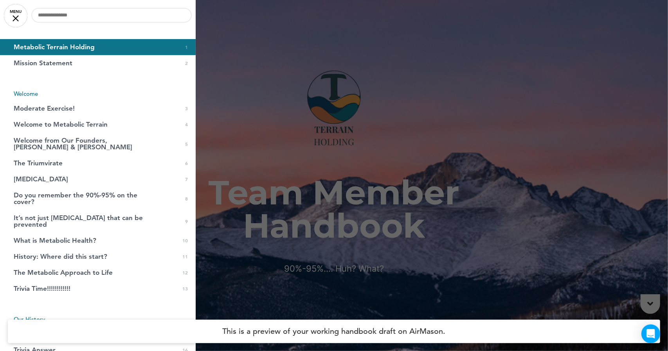 The image size is (668, 351). What do you see at coordinates (78, 221) in the screenshot?
I see `span: It’s not just cancer that can be prevented` at bounding box center [78, 221].